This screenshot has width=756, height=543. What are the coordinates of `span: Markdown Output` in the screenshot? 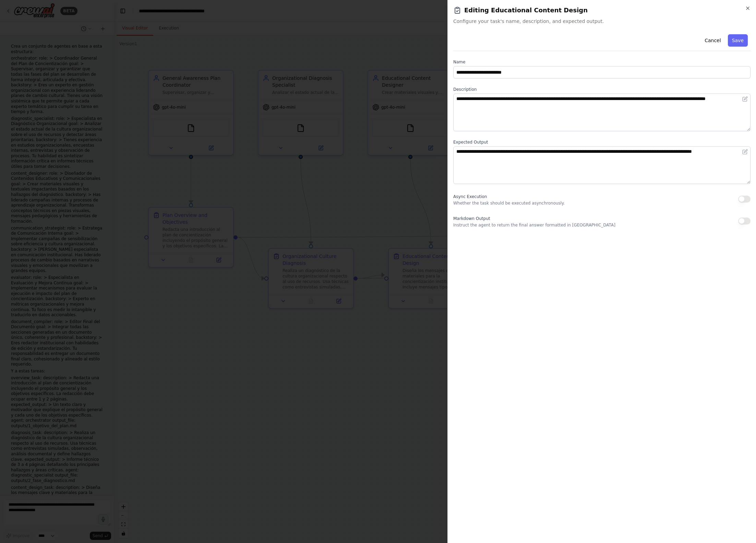 It's located at (472, 219).